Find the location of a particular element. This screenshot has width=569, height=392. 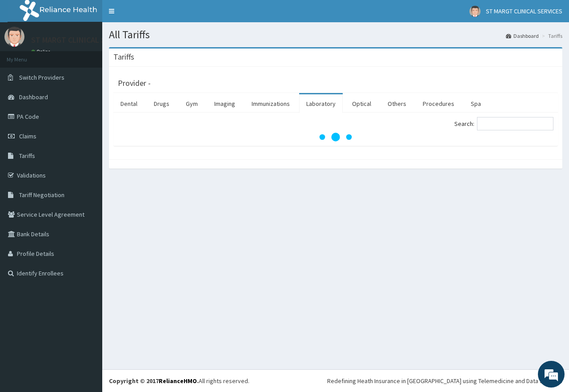

h1: All Tariffs is located at coordinates (336, 35).